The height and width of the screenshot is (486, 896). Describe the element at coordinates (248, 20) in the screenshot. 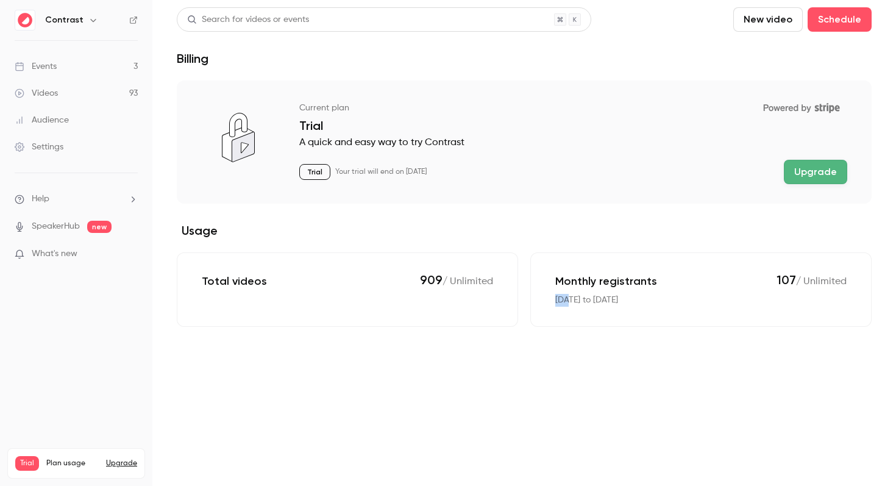

I see `div: Search for videos or events` at that location.